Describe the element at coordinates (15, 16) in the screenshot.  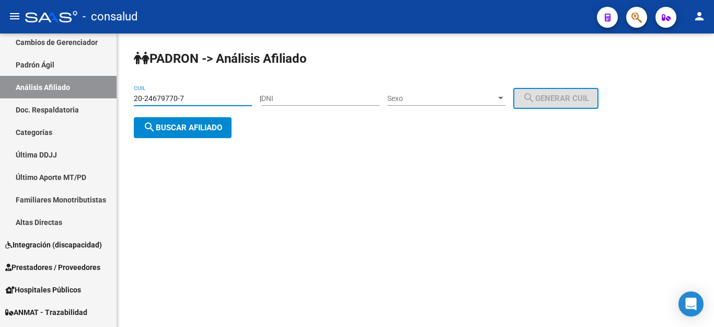
I see `mat-icon: menu` at that location.